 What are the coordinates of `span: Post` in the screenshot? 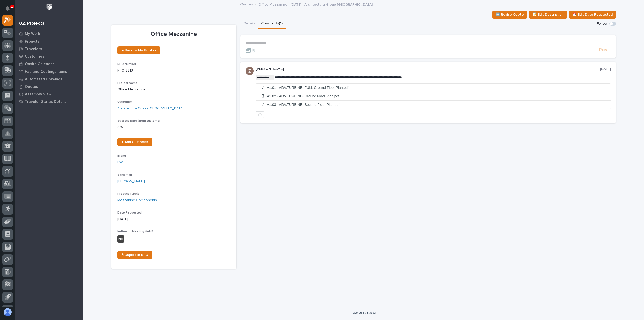 It's located at (604, 50).